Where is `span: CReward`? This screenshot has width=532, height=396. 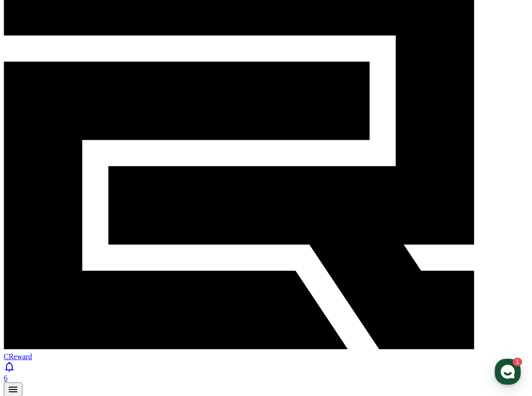
span: CReward is located at coordinates (17, 356).